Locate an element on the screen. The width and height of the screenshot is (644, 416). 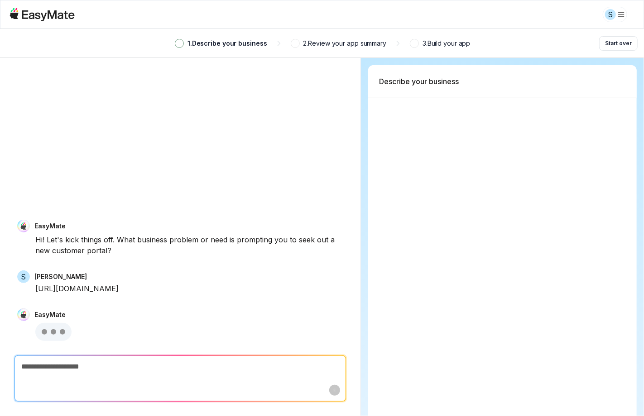
p: 3 . Build your app is located at coordinates (446, 43).